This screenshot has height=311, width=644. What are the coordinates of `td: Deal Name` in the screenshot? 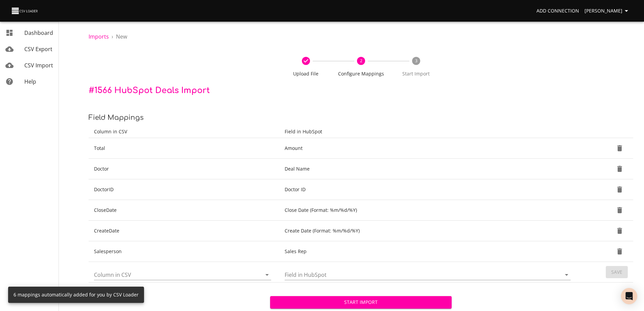 It's located at (429, 169).